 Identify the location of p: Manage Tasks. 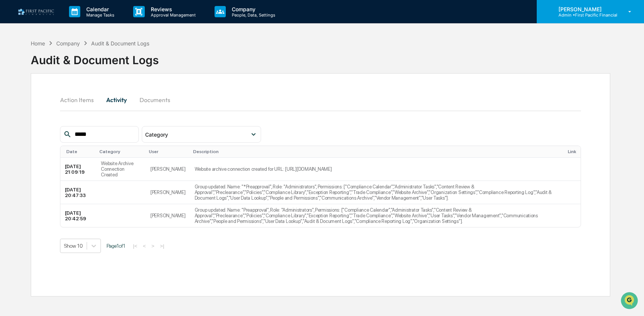
(99, 15).